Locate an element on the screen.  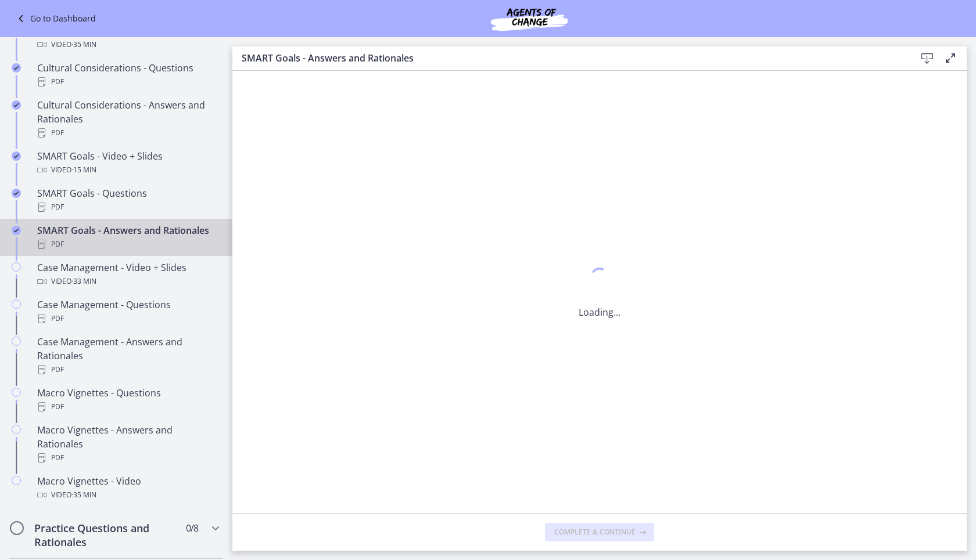
button: Complete & continue is located at coordinates (599, 532).